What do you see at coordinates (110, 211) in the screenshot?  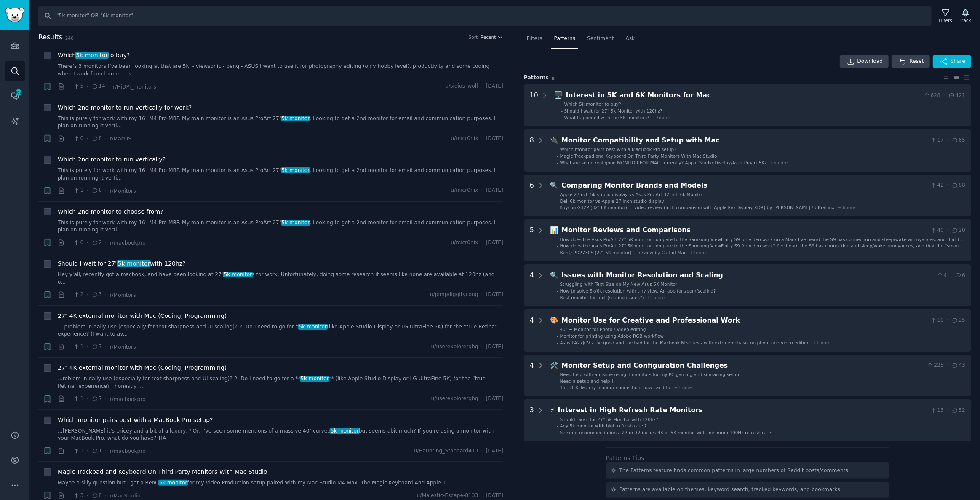 I see `span: Which 2nd monitor to choose from?` at bounding box center [110, 211].